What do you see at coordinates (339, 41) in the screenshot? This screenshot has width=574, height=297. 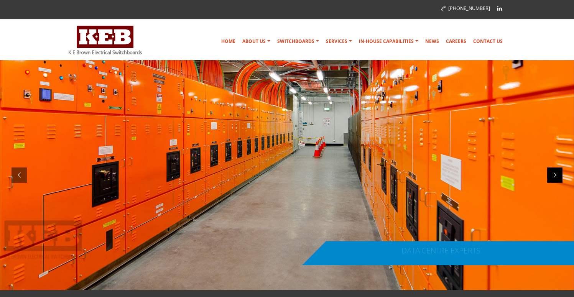 I see `a: Services` at bounding box center [339, 41].